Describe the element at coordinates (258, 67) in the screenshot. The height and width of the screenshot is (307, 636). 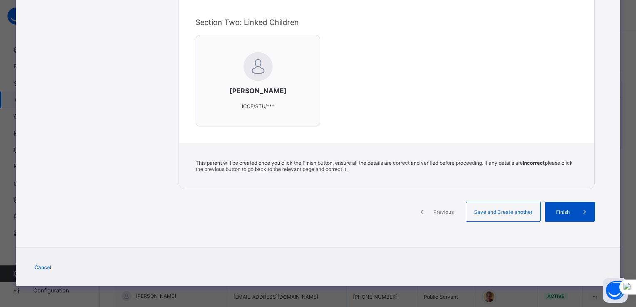
I see `img: default.svg` at that location.